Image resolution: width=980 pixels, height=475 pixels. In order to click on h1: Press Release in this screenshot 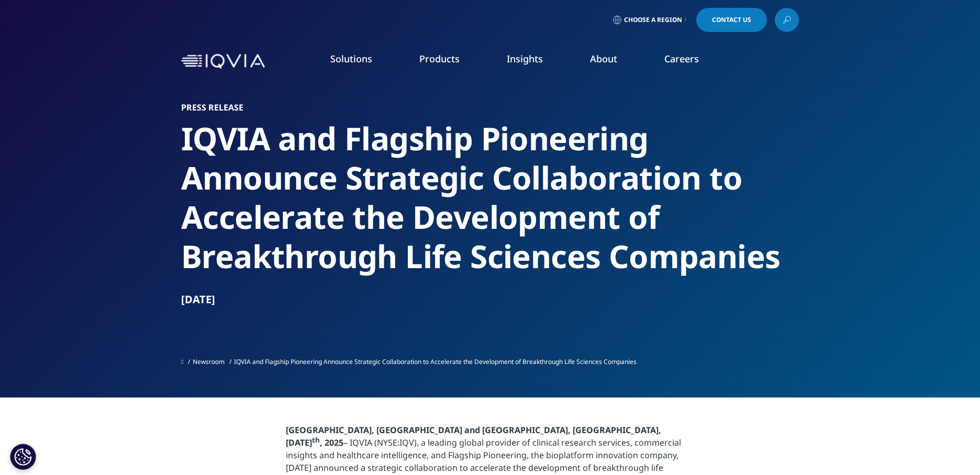, I will do `click(490, 107)`.